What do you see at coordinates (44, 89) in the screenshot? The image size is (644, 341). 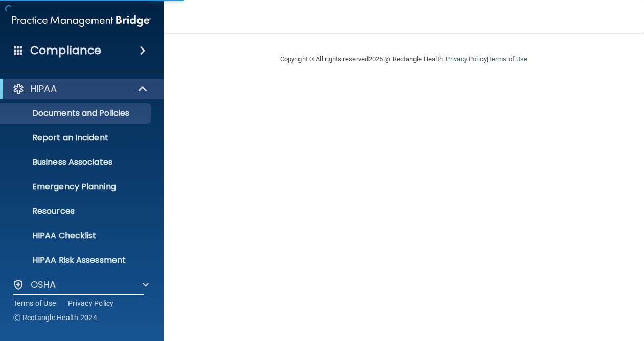 I see `p: HIPAA` at bounding box center [44, 89].